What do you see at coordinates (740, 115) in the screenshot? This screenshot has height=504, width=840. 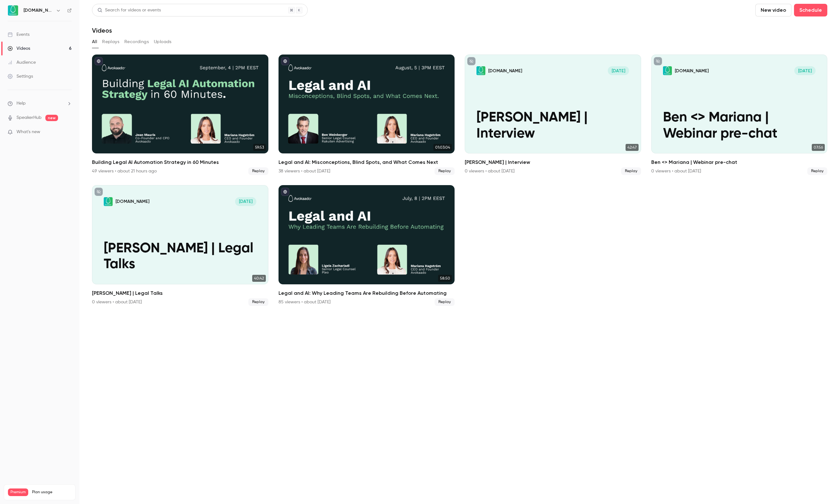 I see `li: Ben <> Mariana | Webinar pre-chat` at bounding box center [740, 115].